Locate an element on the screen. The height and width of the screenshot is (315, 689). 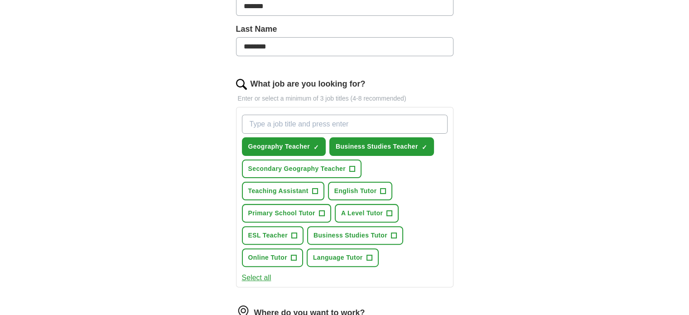
span: A Level Tutor is located at coordinates (362, 213).